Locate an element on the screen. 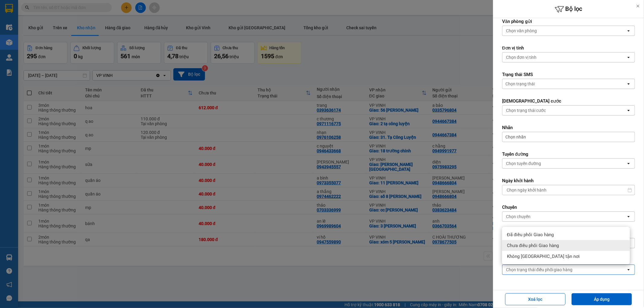  h6: Bộ lọc is located at coordinates (569, 9).